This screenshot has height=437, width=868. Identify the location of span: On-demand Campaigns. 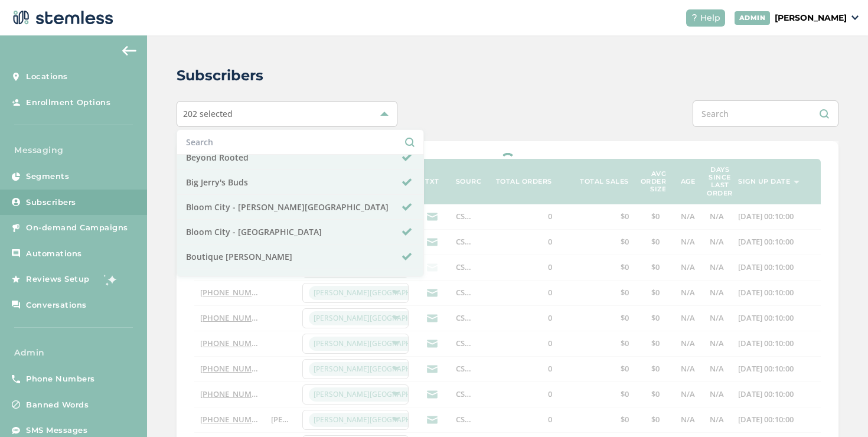
(77, 228).